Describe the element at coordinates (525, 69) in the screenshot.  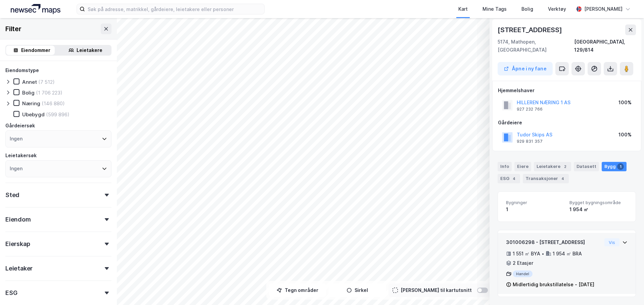
I see `button: Åpne i ny fane` at that location.